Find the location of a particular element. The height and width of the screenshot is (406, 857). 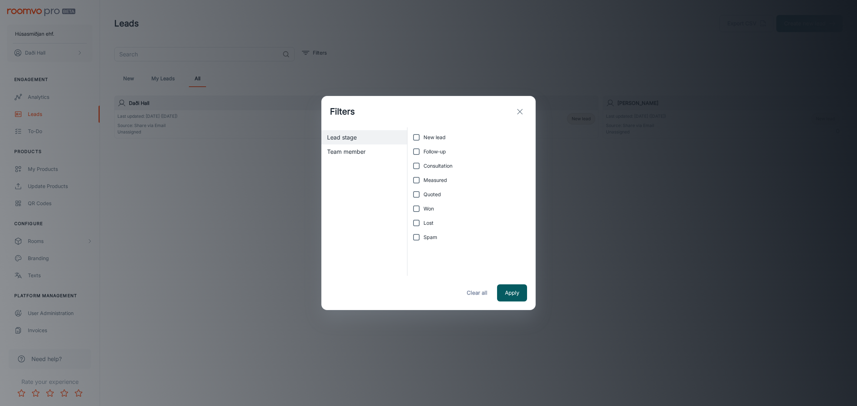

button: Clear all is located at coordinates (477, 293).